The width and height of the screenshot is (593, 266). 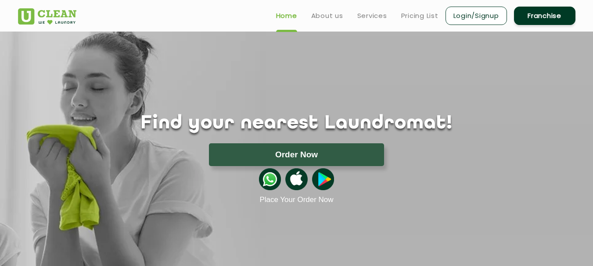 I want to click on img: whatsappicon.png, so click(x=270, y=179).